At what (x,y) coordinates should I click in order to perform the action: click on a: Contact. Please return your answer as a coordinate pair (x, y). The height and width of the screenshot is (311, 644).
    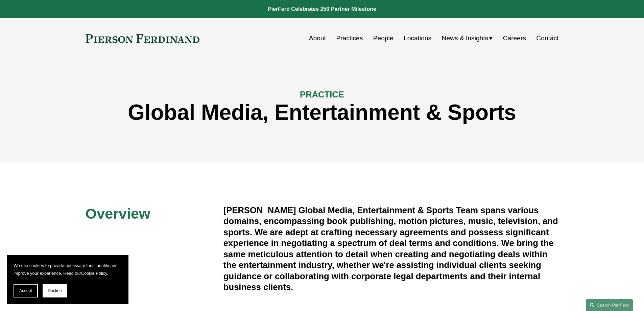
    Looking at the image, I should click on (548, 38).